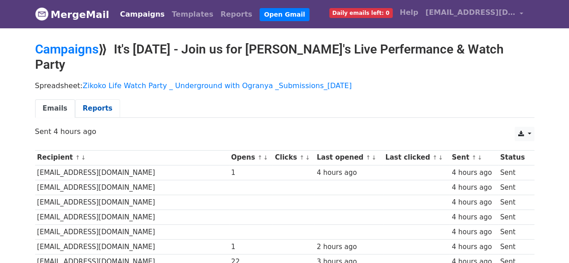 The image size is (569, 263). What do you see at coordinates (251, 157) in the screenshot?
I see `th: Opens` at bounding box center [251, 157].